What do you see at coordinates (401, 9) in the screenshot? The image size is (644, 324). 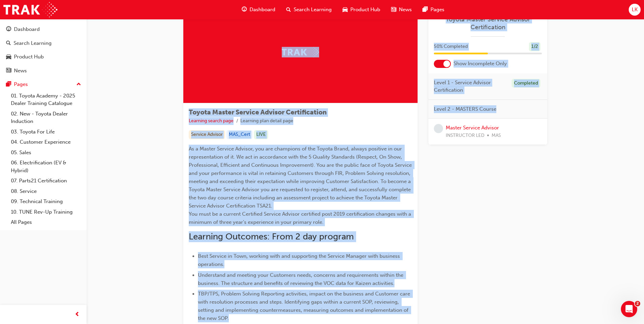 I see `a: news-iconNews` at bounding box center [401, 9].